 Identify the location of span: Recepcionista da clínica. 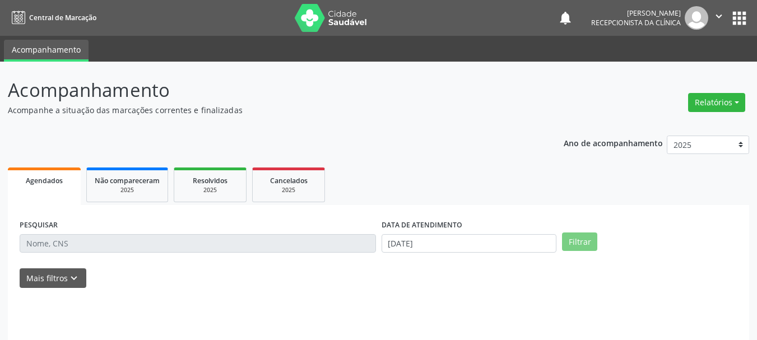
(636, 22).